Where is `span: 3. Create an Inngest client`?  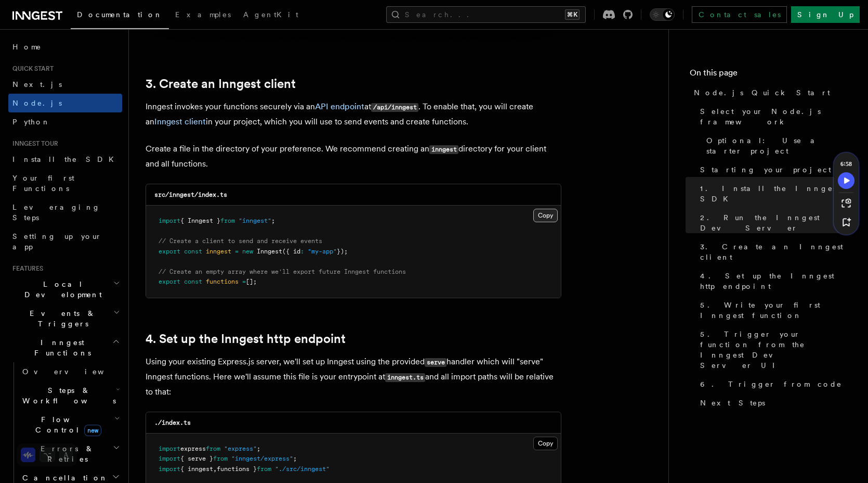
span: 3. Create an Inngest client is located at coordinates (774, 252).